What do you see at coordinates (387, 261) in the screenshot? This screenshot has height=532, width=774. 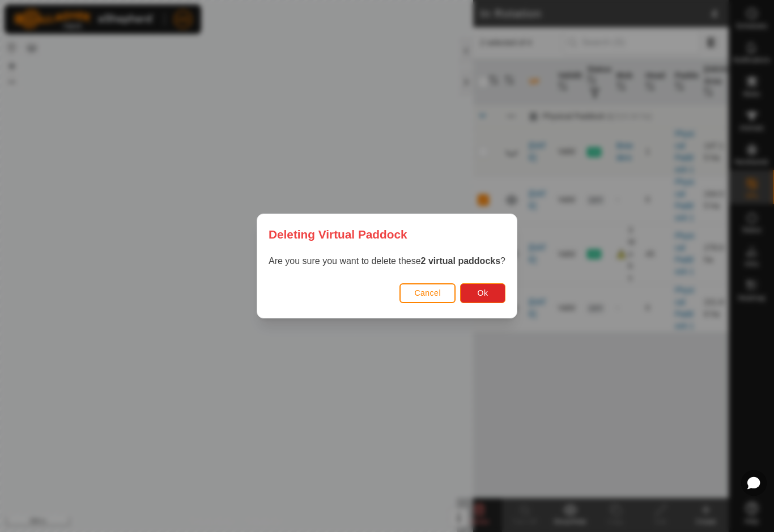 I see `span: Are you sure you want to delete these ?` at bounding box center [387, 261].